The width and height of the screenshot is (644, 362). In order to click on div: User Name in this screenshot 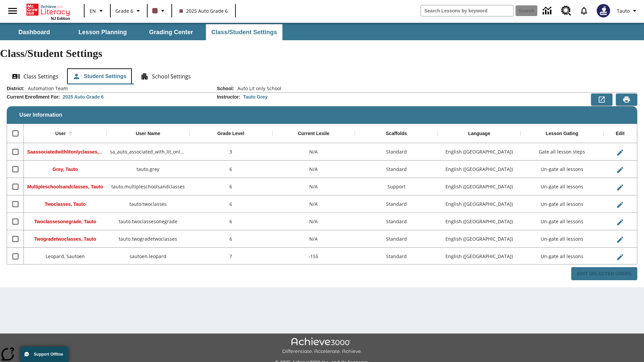, I will do `click(148, 133)`.